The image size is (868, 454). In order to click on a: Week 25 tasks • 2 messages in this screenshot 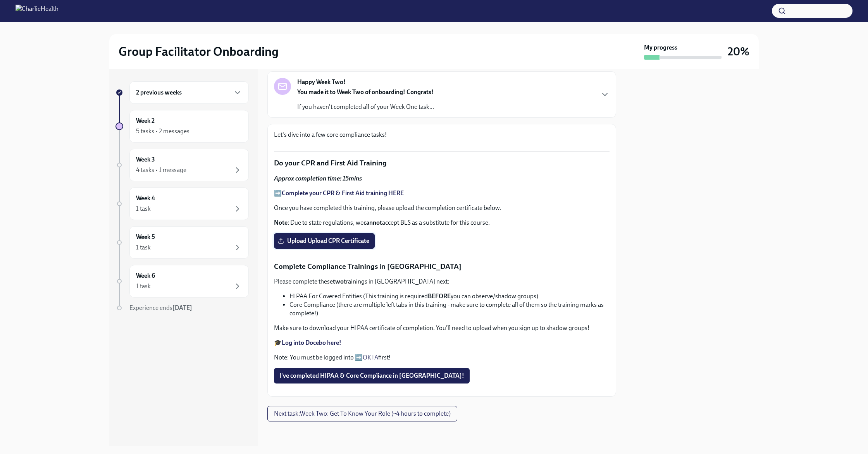, I will do `click(182, 126)`.